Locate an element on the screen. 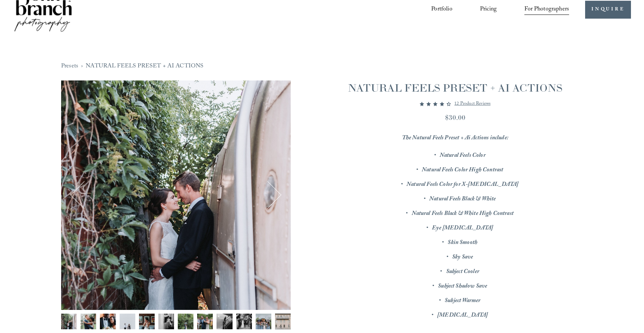 This screenshot has width=644, height=333. em: Skin Smooth is located at coordinates (462, 243).